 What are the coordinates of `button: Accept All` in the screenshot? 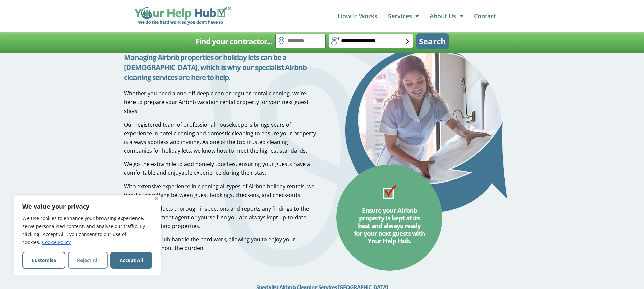 It's located at (131, 260).